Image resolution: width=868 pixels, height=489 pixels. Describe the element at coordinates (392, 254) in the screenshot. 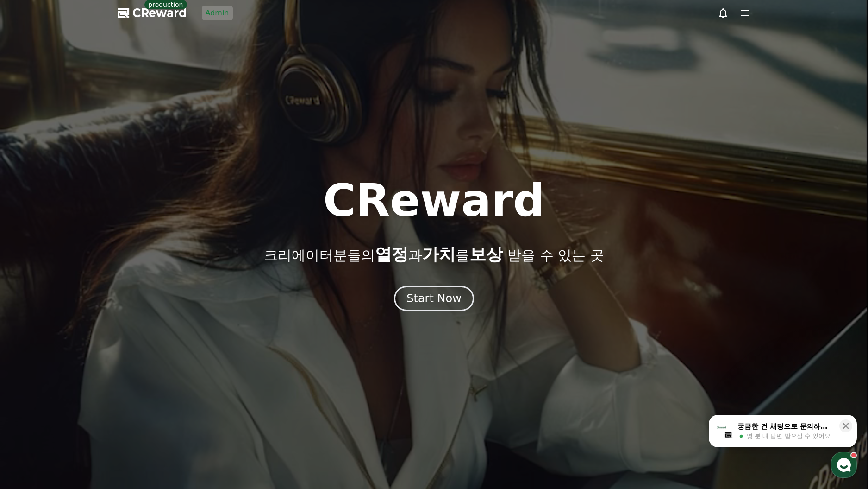

I see `span: 열정` at that location.